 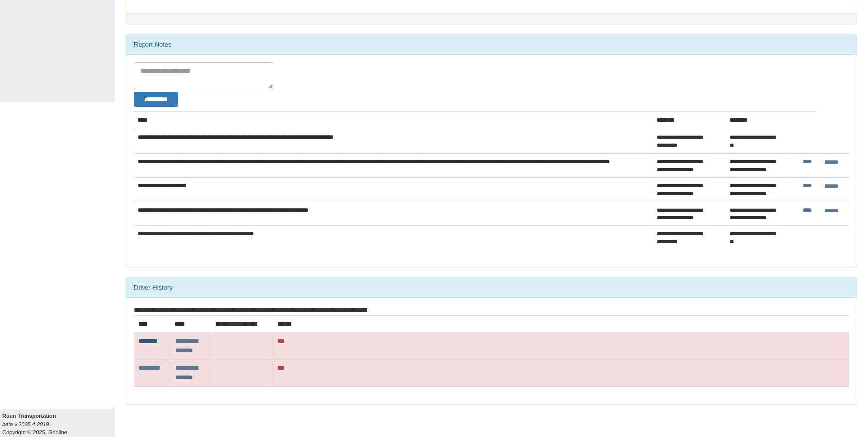 What do you see at coordinates (58, 424) in the screenshot?
I see `div: Copyright © 2025, Gridline` at bounding box center [58, 424].